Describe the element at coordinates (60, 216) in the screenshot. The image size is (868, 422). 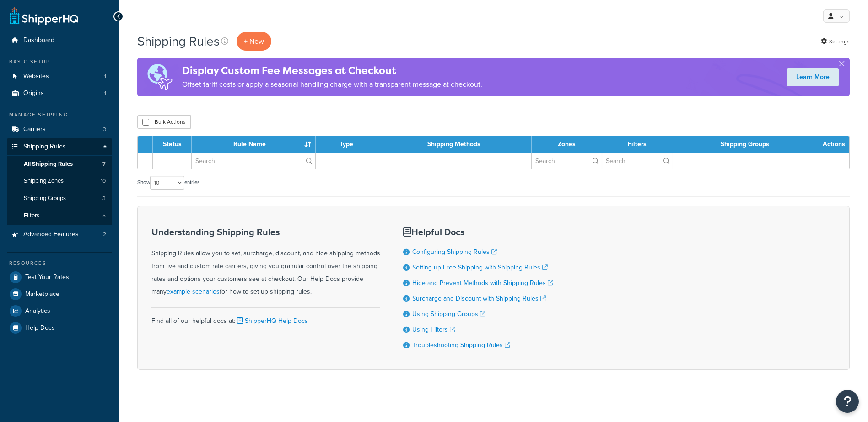
I see `a: Filters 5` at that location.